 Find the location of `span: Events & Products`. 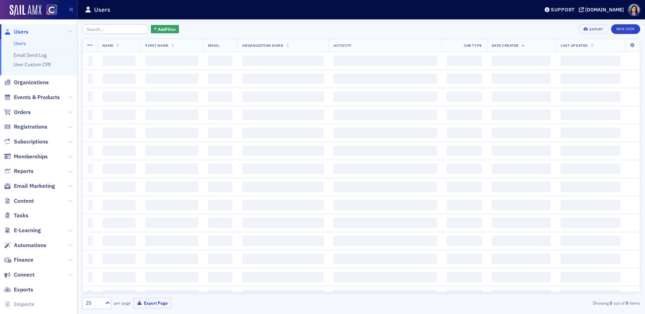

span: Events & Products is located at coordinates (37, 97).